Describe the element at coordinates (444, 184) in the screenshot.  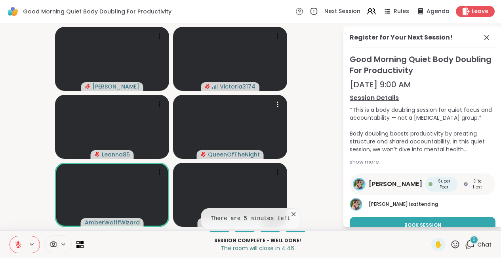
I see `span: Super Peer` at that location.